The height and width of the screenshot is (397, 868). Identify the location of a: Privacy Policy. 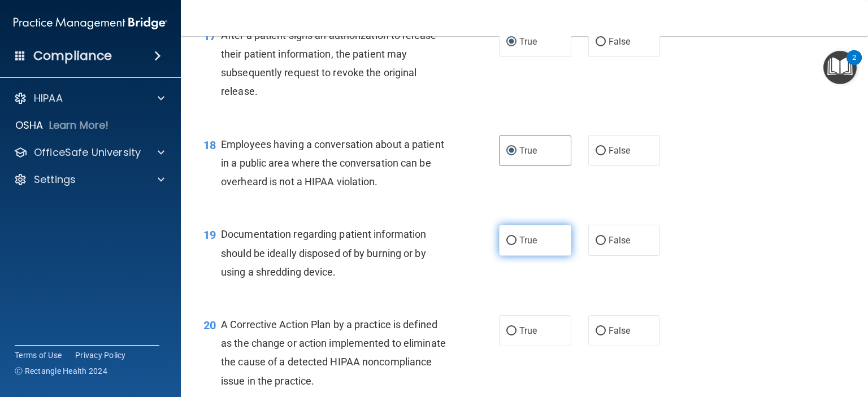
(101, 356).